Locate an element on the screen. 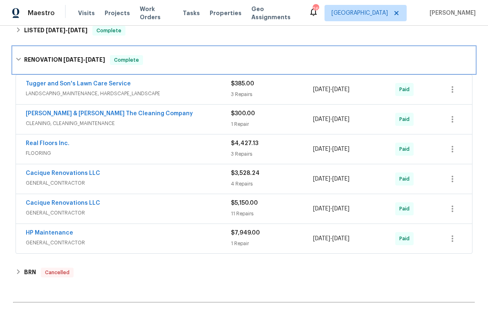 The image size is (488, 313). span: $300.00 is located at coordinates (243, 114).